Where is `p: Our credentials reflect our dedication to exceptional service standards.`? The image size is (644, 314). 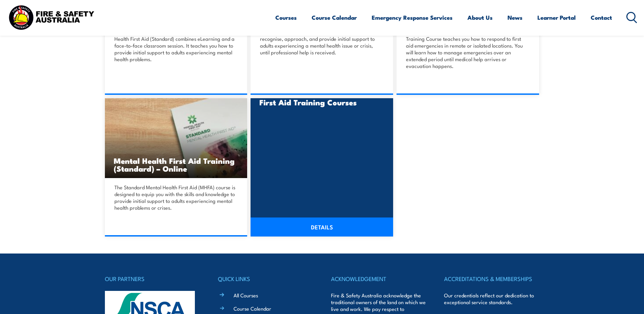 p: Our credentials reflect our dedication to exceptional service standards. is located at coordinates (492, 299).